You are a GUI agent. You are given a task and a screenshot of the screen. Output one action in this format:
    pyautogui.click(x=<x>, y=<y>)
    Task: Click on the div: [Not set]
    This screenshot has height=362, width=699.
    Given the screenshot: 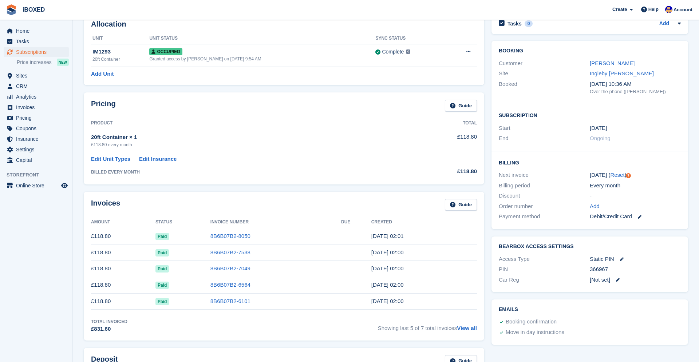 What is the action you would take?
    pyautogui.click(x=635, y=280)
    